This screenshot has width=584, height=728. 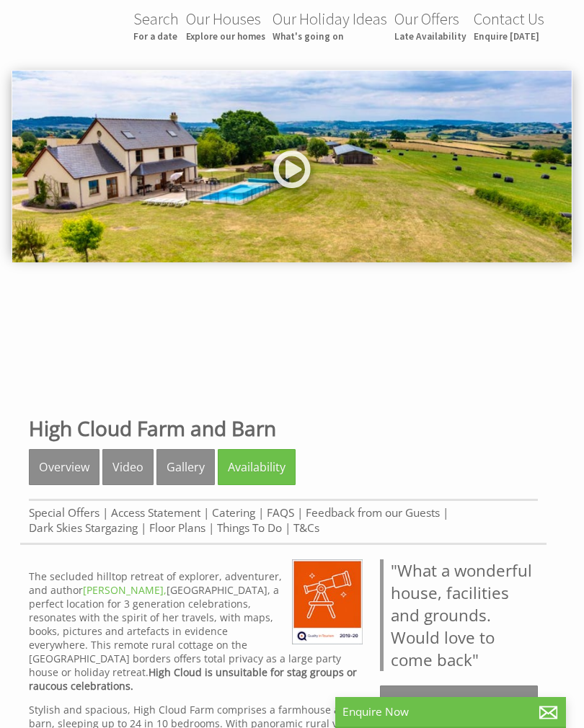 I want to click on small: What's going on, so click(x=330, y=36).